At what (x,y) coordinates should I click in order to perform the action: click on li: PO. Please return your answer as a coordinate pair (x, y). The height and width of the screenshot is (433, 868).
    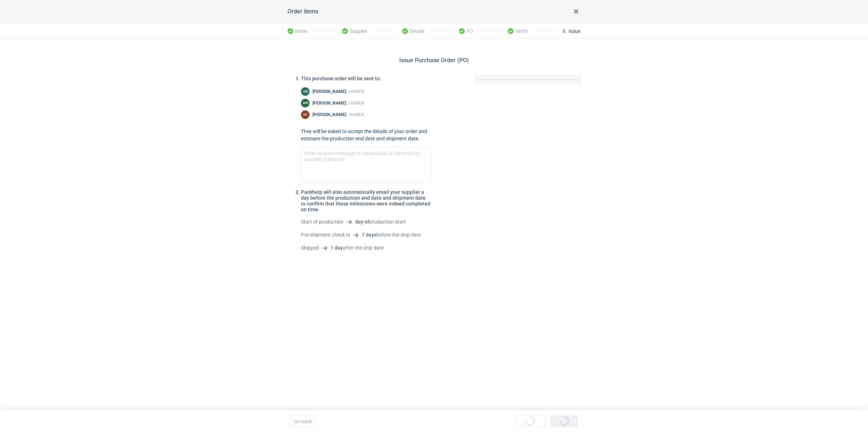
    Looking at the image, I should click on (466, 31).